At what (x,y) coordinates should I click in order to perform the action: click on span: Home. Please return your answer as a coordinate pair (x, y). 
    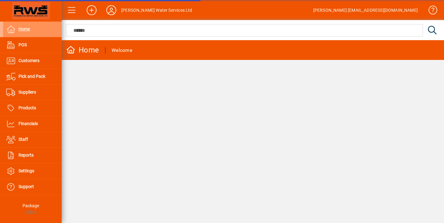
    Looking at the image, I should click on (24, 29).